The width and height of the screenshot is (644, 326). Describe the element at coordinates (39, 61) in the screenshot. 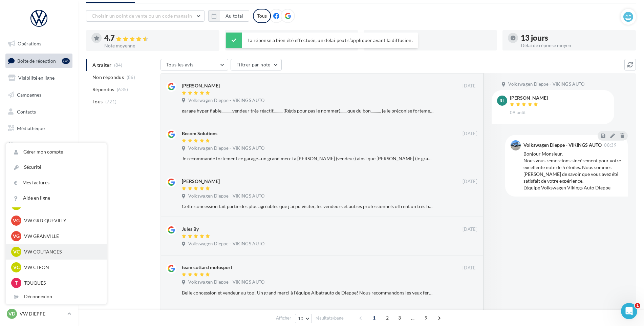

I see `a: Boîte de réception83` at that location.